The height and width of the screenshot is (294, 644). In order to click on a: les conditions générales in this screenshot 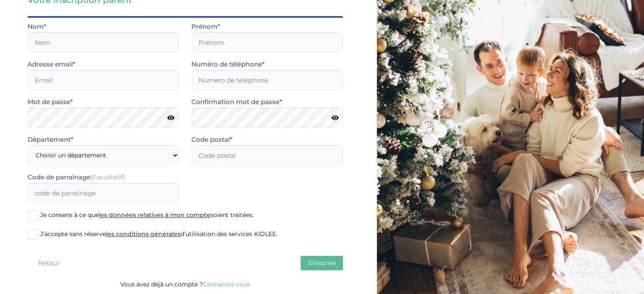, I will do `click(143, 234)`.